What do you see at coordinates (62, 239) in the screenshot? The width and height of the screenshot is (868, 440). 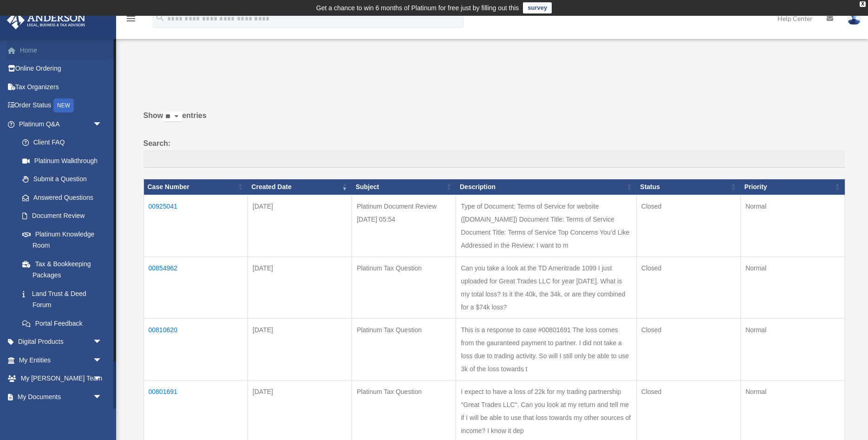 I see `a: Platinum Knowledge Room` at bounding box center [62, 239].